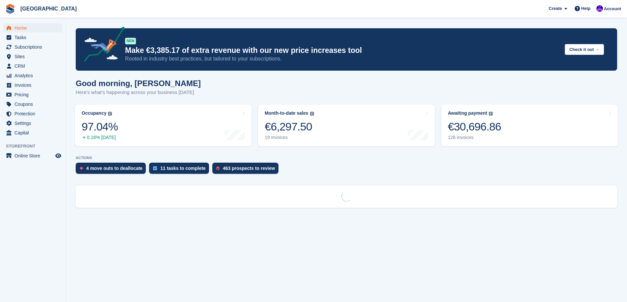  Describe the element at coordinates (474, 138) in the screenshot. I see `div: 126 invoices` at that location.